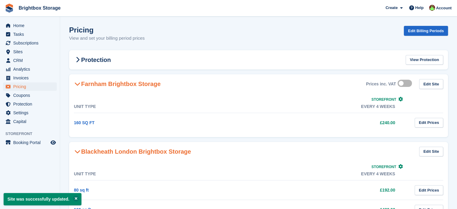 The height and width of the screenshot is (209, 457). I want to click on span: Create, so click(391, 8).